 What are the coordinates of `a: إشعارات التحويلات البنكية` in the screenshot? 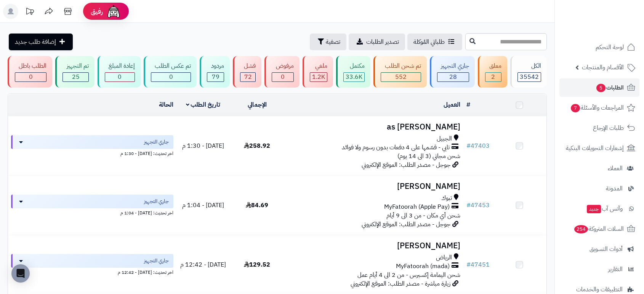 It's located at (599, 149).